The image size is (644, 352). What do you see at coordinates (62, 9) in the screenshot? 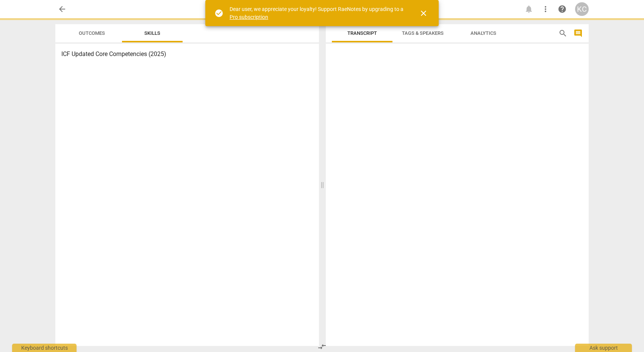
I see `span: arrow_back` at bounding box center [62, 9].